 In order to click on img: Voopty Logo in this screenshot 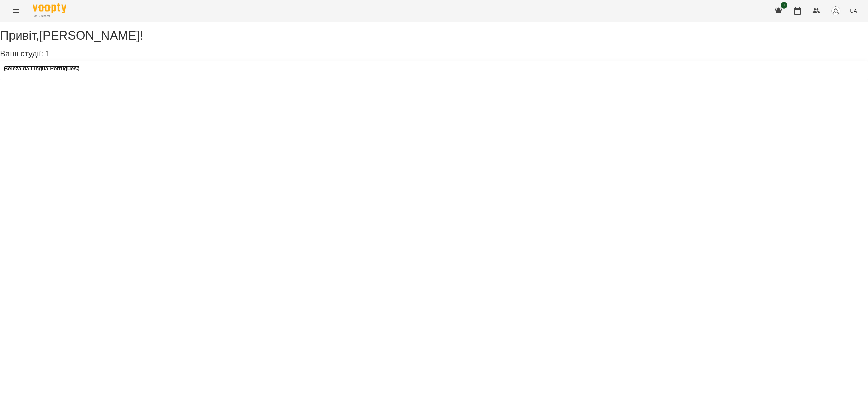, I will do `click(49, 8)`.